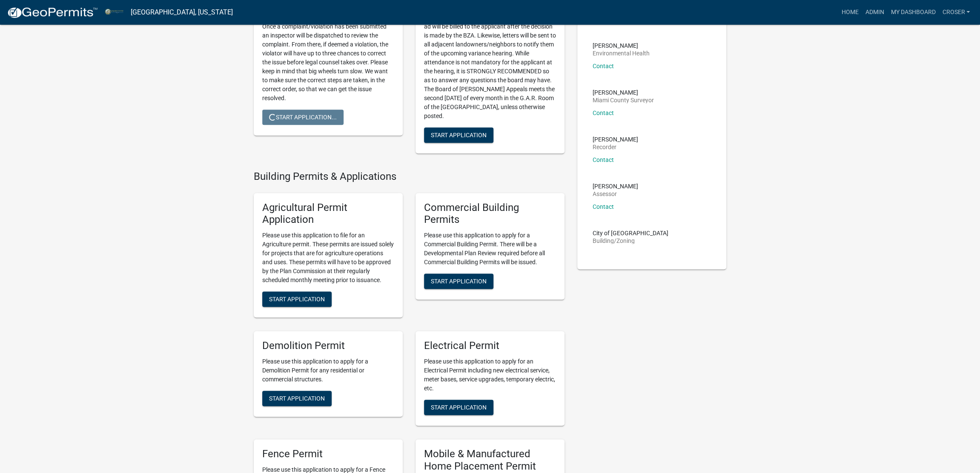 The image size is (980, 473). I want to click on p: Please use this application to apply for an Electrical Permit including new electrical service, m..., so click(490, 375).